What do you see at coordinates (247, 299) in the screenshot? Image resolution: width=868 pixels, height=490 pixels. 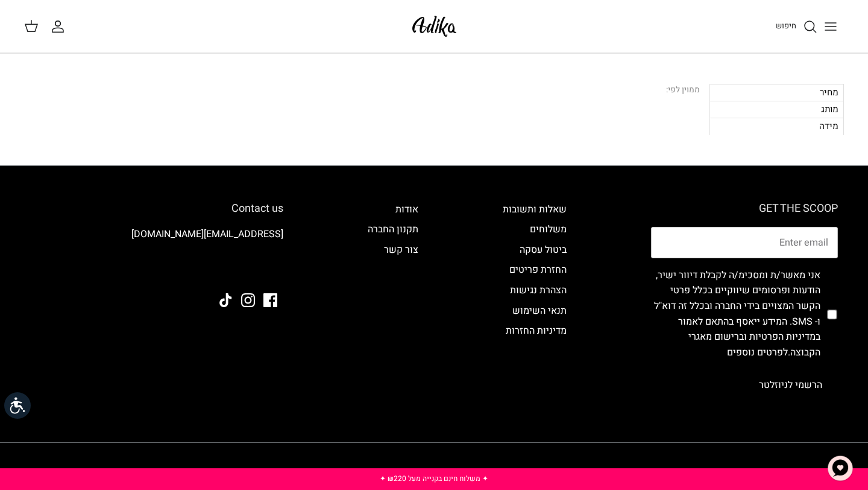 I see `a: Instagram` at bounding box center [247, 299].